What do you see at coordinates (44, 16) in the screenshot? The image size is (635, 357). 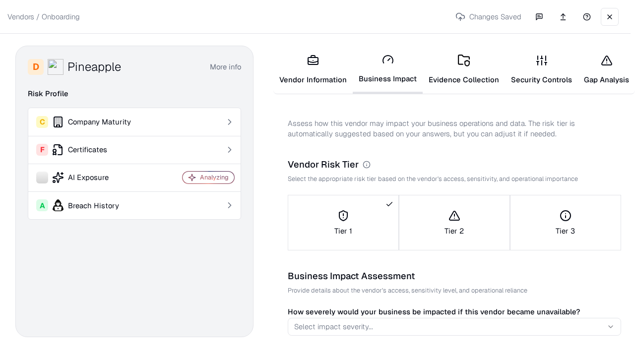 I see `p: Vendors / Onboarding` at bounding box center [44, 16].